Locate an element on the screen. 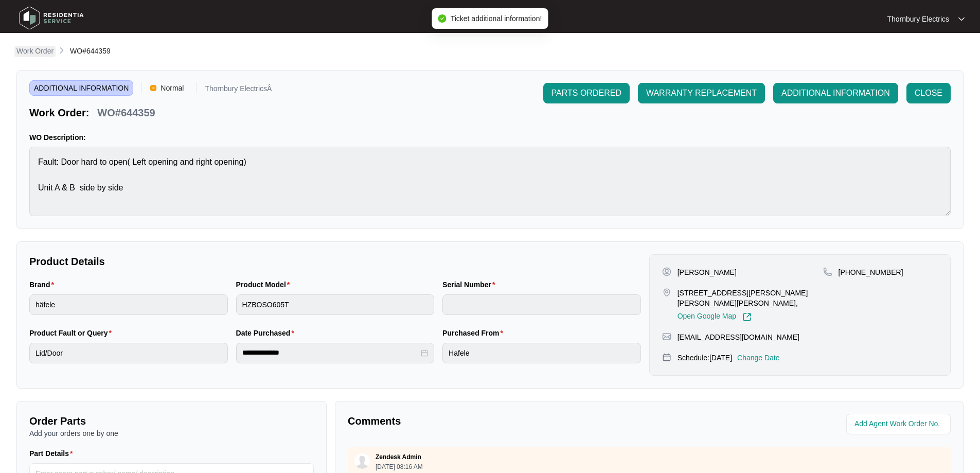  img: user.svg is located at coordinates (362, 461).